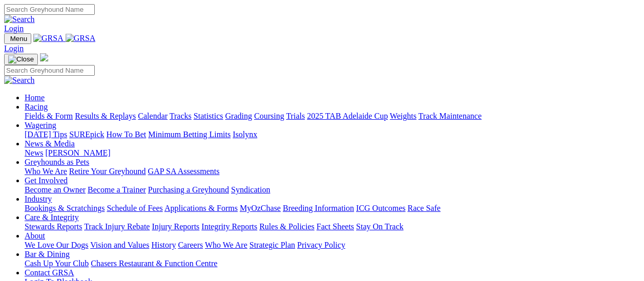  What do you see at coordinates (272, 244) in the screenshot?
I see `a: Strategic Plan` at bounding box center [272, 244].